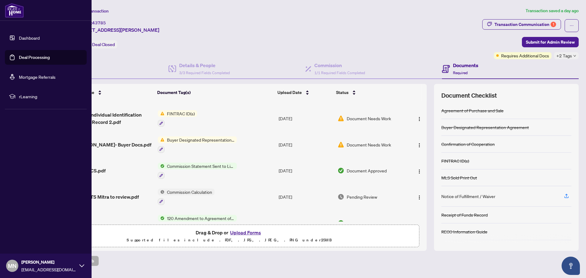 This screenshot has width=586, height=278. Describe the element at coordinates (552, 11) in the screenshot. I see `article: Transaction saved a day ago` at that location.